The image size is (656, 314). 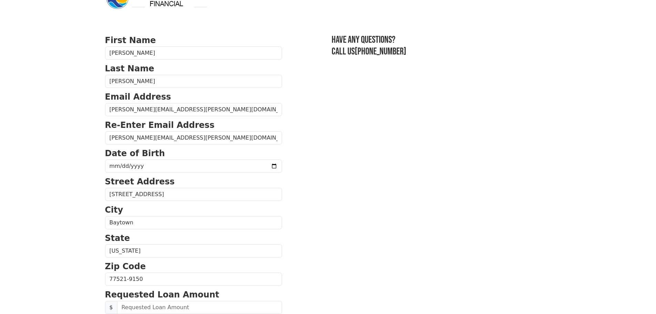 What do you see at coordinates (193, 279) in the screenshot?
I see `input: Zip Code` at bounding box center [193, 279].